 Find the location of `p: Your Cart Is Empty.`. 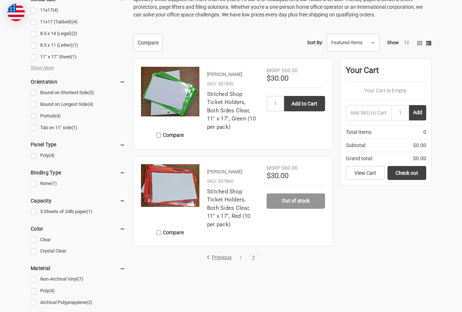

p: Your Cart Is Empty. is located at coordinates (386, 91).